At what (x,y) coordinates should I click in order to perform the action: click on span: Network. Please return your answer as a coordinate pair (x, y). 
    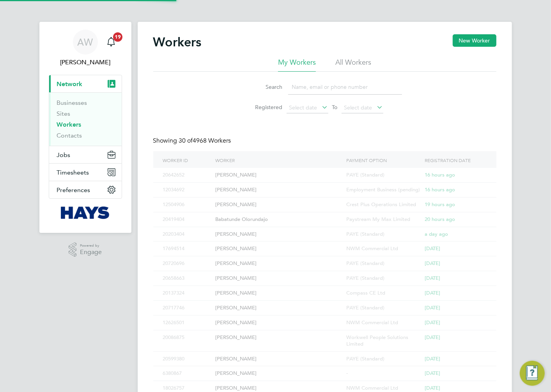
    Looking at the image, I should click on (70, 84).